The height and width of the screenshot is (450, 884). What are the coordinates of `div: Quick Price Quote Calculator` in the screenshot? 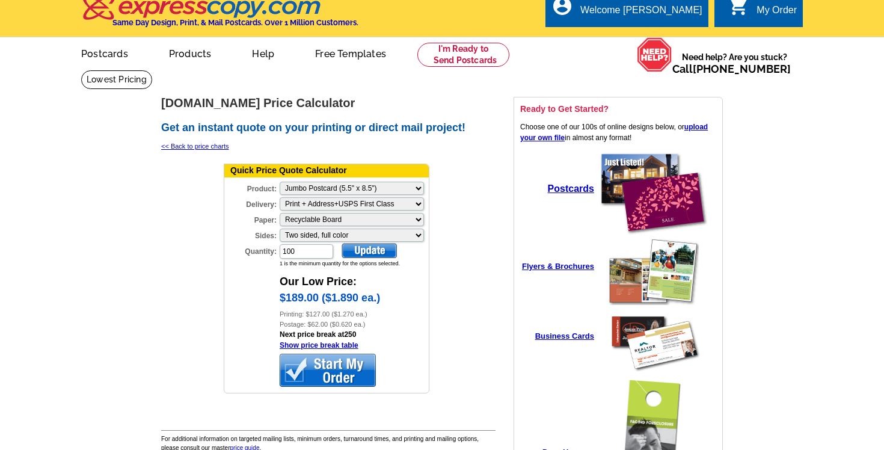 It's located at (327, 171).